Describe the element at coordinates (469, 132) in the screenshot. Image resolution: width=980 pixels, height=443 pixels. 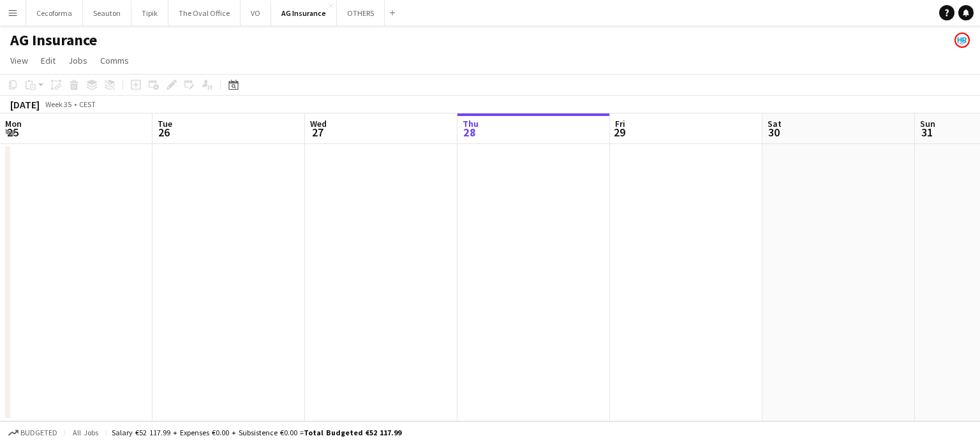
I see `span: 28` at that location.